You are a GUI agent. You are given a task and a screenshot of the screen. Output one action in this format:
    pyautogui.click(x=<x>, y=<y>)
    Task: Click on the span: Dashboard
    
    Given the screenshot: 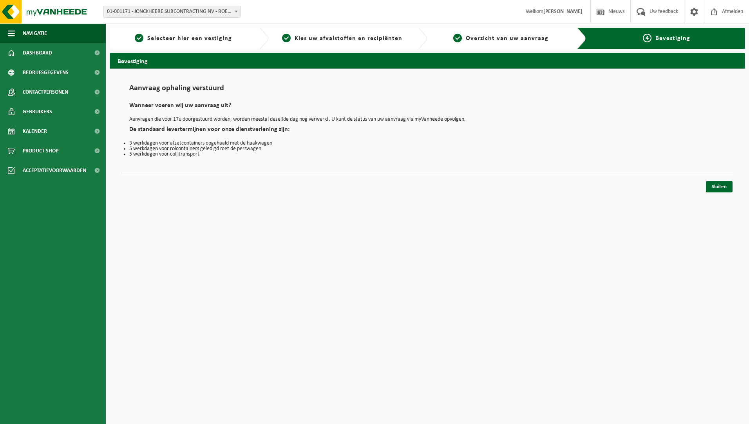 What is the action you would take?
    pyautogui.click(x=37, y=53)
    